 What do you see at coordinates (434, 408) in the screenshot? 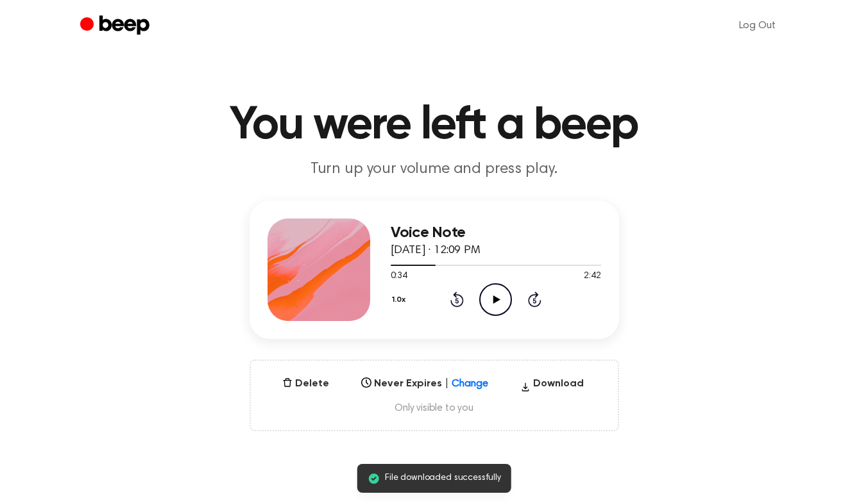
I see `span: Only visible to you` at bounding box center [434, 408].